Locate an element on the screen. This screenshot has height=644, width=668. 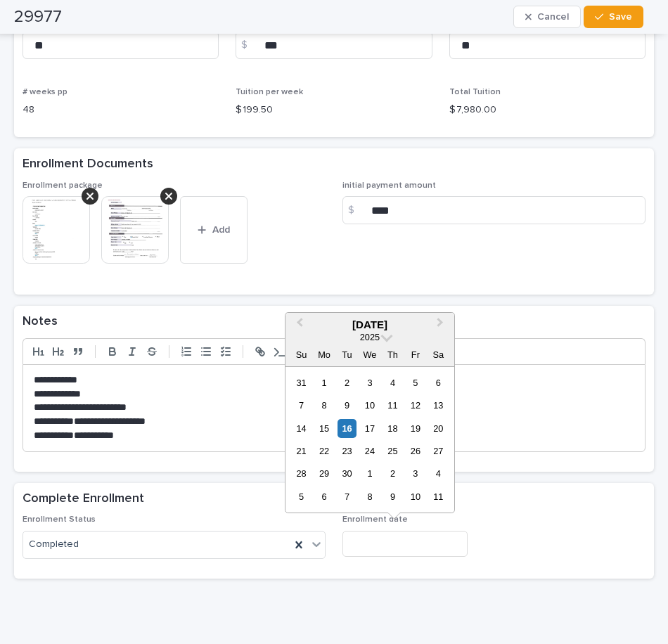
div: Choose Monday, September 22nd, 2025 is located at coordinates (323, 451).